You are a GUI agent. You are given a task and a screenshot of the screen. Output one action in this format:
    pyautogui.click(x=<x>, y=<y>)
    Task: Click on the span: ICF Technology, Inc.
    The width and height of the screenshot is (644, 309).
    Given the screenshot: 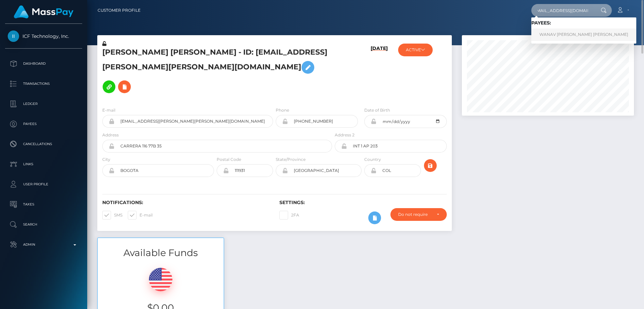 What is the action you would take?
    pyautogui.click(x=44, y=36)
    